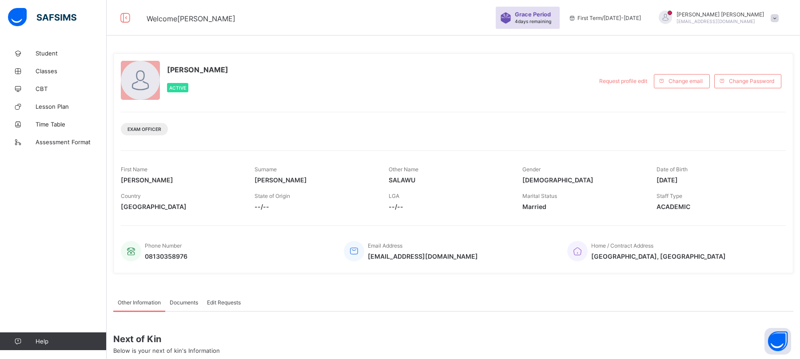 The image size is (800, 359). What do you see at coordinates (167, 351) in the screenshot?
I see `span: Below is your next of kin's Information` at bounding box center [167, 351].